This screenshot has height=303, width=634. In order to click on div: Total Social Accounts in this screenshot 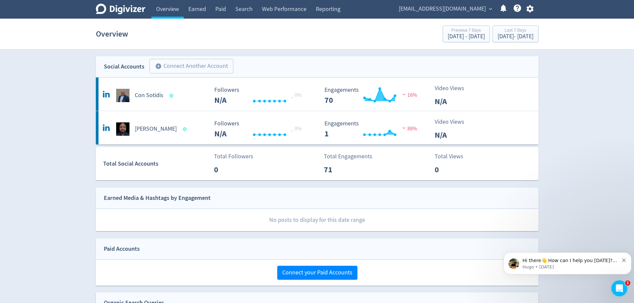, I will do `click(156, 164)`.